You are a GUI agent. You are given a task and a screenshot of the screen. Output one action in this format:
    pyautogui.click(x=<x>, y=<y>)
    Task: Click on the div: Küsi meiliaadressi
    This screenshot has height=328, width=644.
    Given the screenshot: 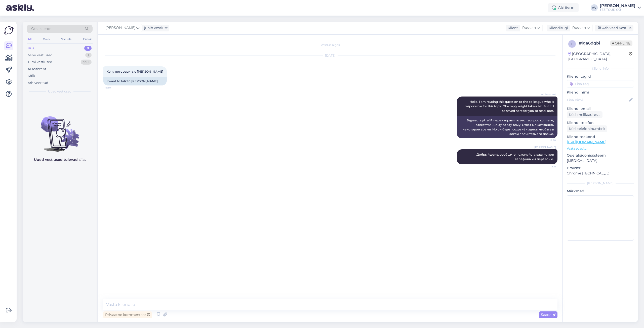 What is the action you would take?
    pyautogui.click(x=585, y=115)
    